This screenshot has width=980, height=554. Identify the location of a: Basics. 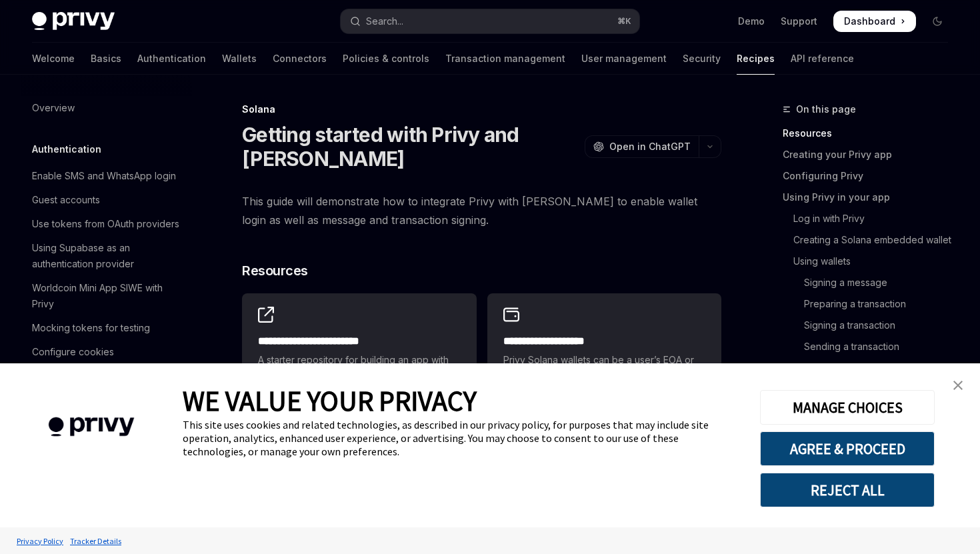
(106, 59).